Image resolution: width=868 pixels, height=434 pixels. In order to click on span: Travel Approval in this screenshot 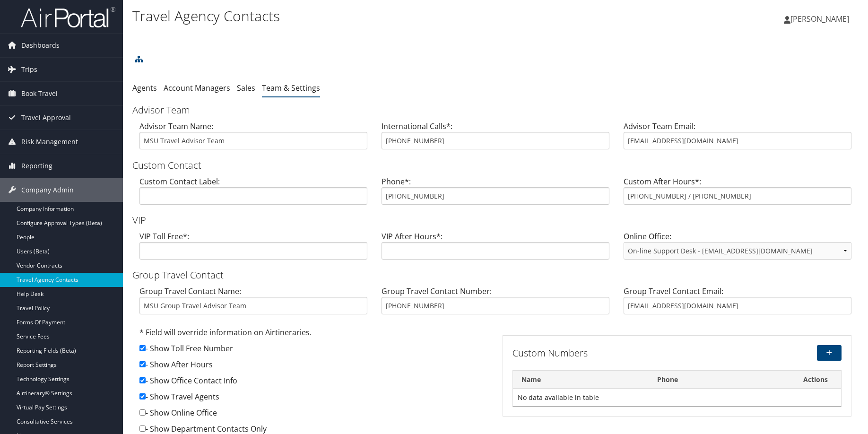, I will do `click(46, 118)`.